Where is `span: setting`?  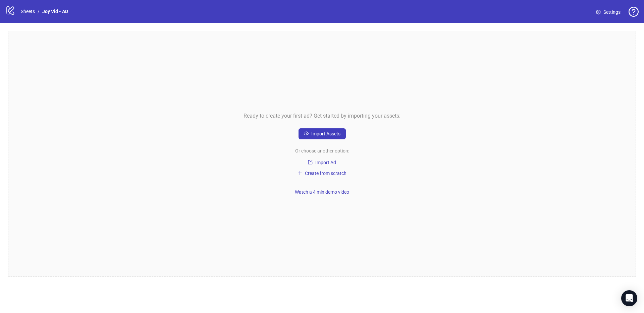
span: setting is located at coordinates (598, 12).